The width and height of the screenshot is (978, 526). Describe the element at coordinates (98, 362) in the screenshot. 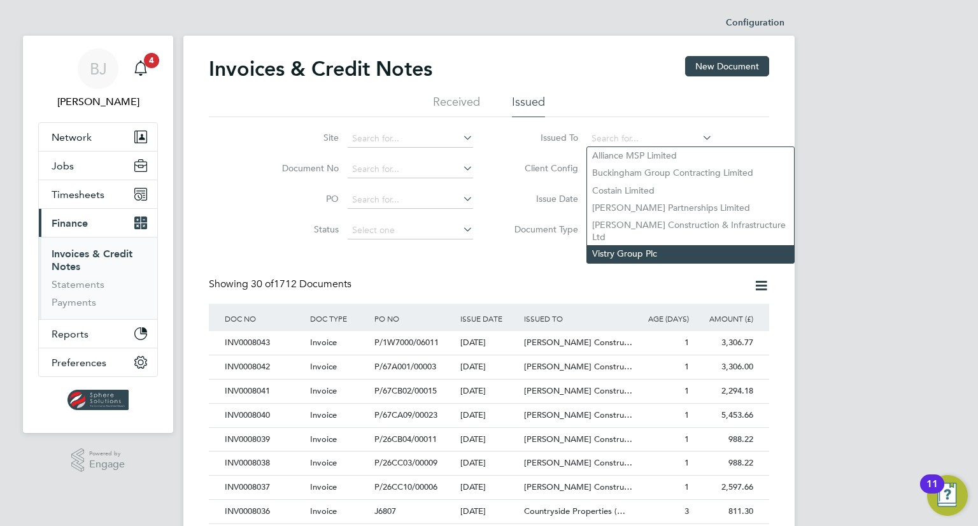

I see `button: Preferences` at that location.